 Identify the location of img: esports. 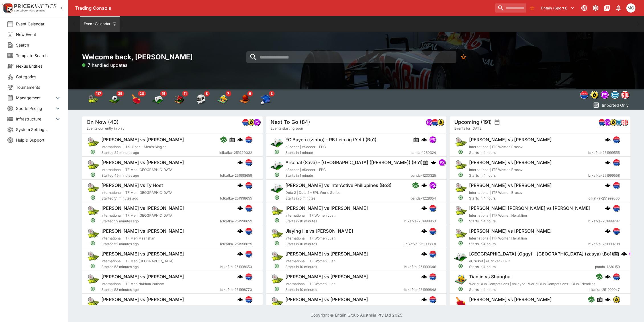
(158, 99).